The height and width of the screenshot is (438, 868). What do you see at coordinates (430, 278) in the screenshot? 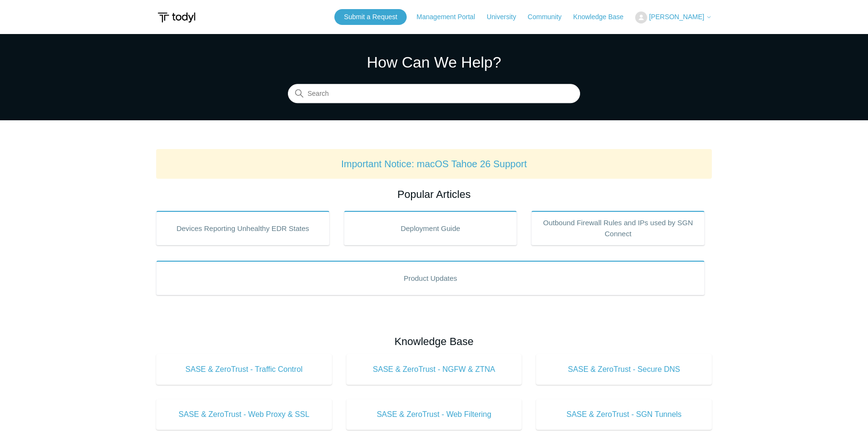
I see `a: Product Updates` at bounding box center [430, 278].